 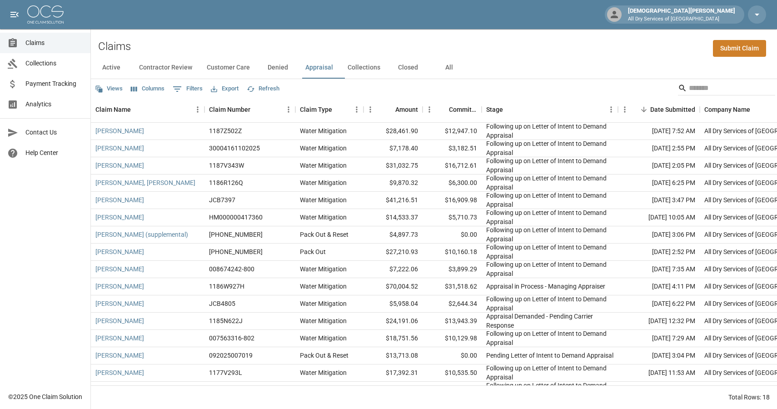 What do you see at coordinates (222, 304) in the screenshot?
I see `div: JCB4805` at bounding box center [222, 304].